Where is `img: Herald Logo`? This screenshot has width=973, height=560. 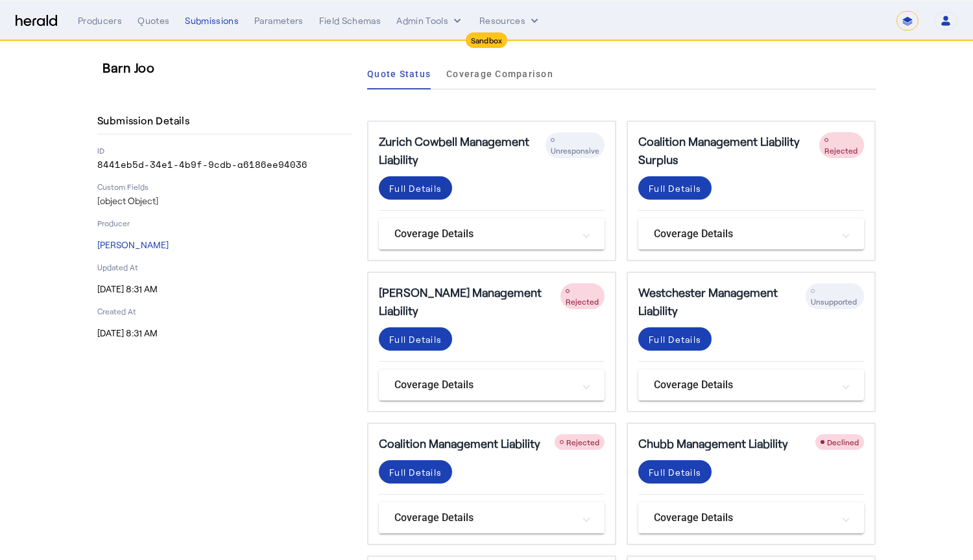
img: Herald Logo is located at coordinates (37, 20).